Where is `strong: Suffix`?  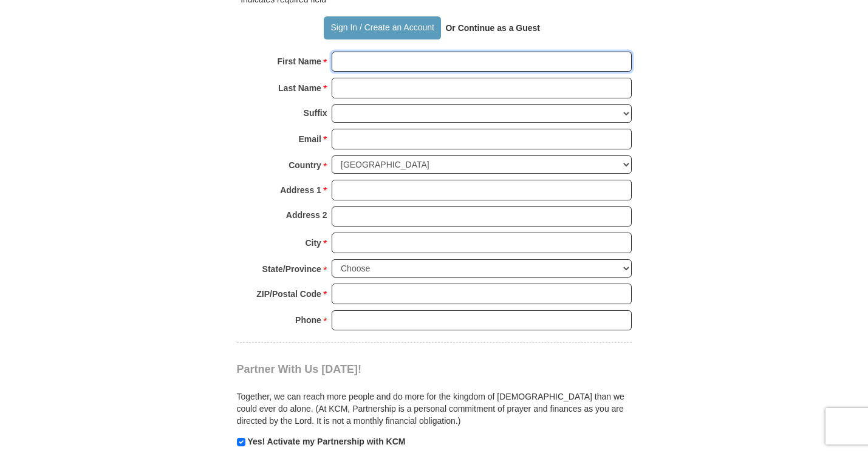
strong: Suffix is located at coordinates (315, 113).